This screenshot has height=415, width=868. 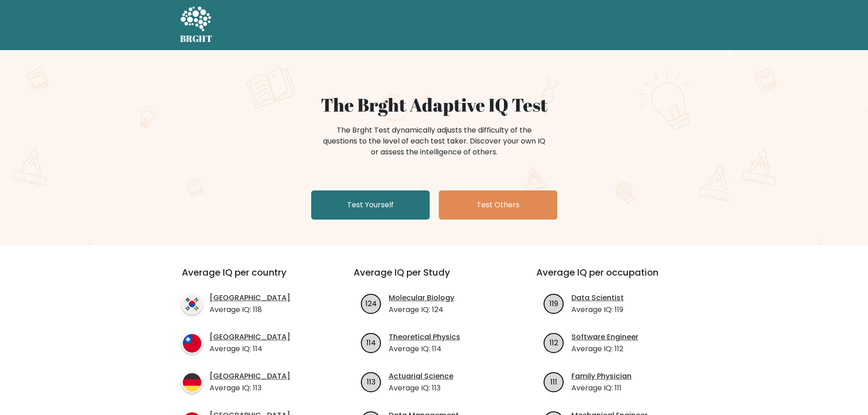 What do you see at coordinates (434, 278) in the screenshot?
I see `h3: Average IQ per Study` at bounding box center [434, 278].